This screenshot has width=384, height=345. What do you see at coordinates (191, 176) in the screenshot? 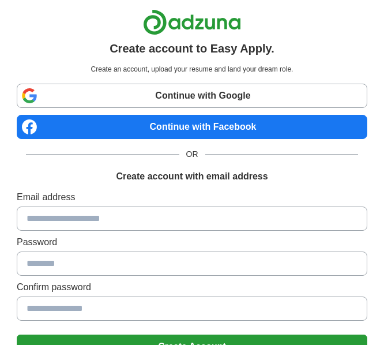
I see `h1: Create account with email address` at bounding box center [191, 176].